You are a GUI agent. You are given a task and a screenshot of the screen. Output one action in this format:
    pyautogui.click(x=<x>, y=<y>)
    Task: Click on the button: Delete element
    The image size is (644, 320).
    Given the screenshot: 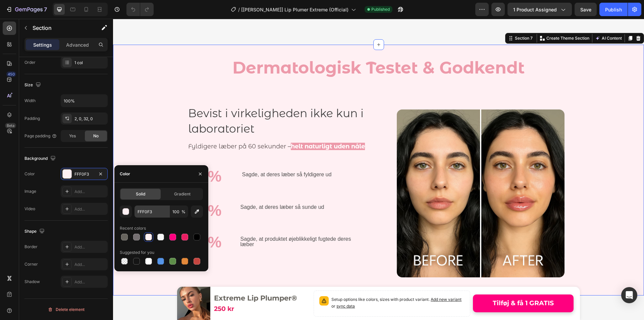 What is the action you would take?
    pyautogui.click(x=66, y=310)
    